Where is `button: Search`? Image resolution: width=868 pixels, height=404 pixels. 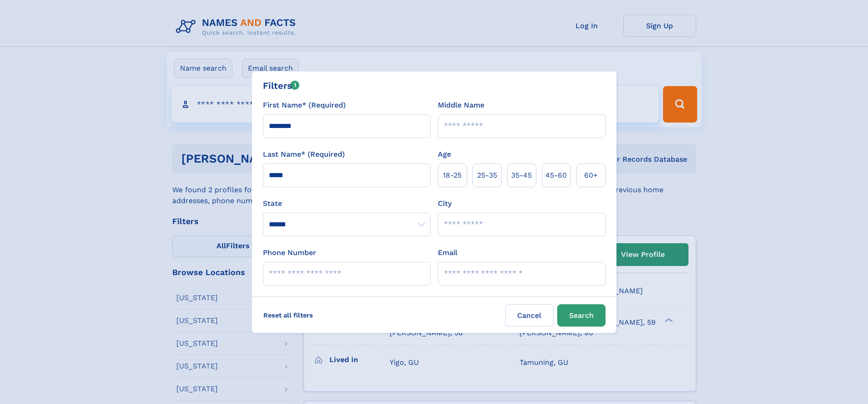
button: Search is located at coordinates (581, 316).